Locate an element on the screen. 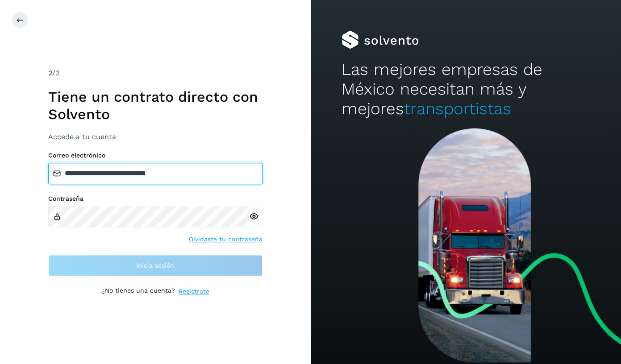 The width and height of the screenshot is (621, 364). span: 2 is located at coordinates (50, 73).